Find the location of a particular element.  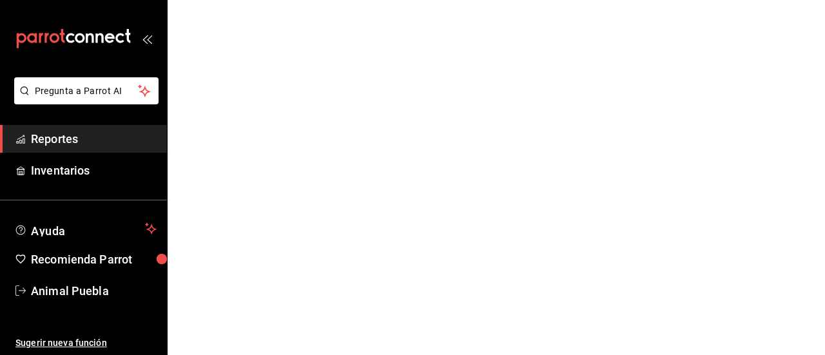

span: Inventarios is located at coordinates (93, 170).